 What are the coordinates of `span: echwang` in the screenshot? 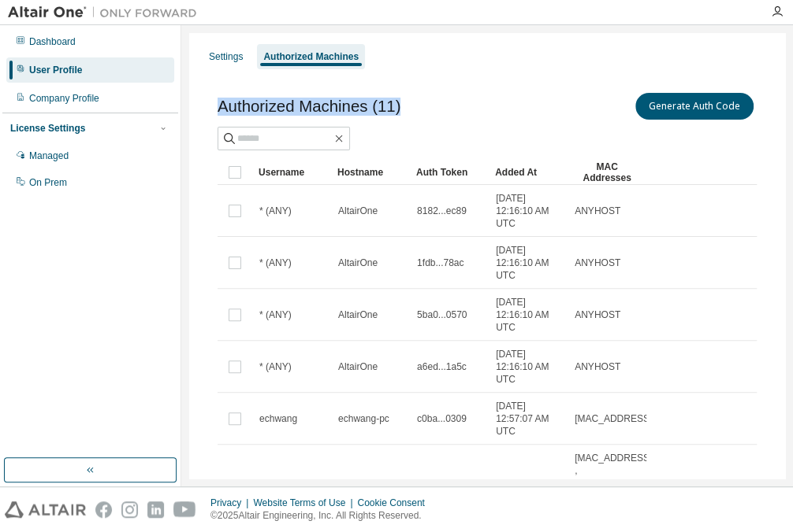 It's located at (278, 419).